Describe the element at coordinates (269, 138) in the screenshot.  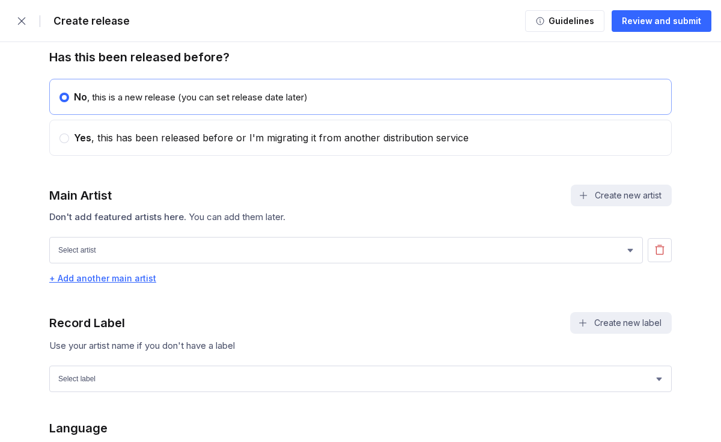
I see `div: , this has been released before or I'm migrating it from another distribution service` at that location.